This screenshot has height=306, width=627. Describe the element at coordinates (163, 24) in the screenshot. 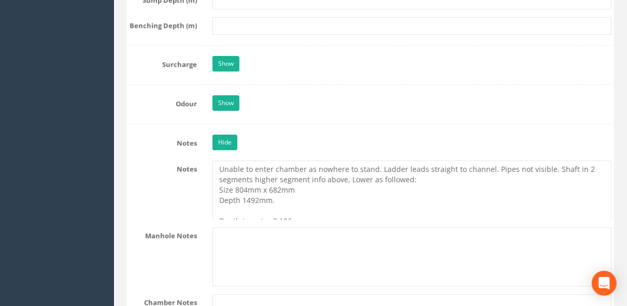

I see `label: Benching Depth (m)` at that location.